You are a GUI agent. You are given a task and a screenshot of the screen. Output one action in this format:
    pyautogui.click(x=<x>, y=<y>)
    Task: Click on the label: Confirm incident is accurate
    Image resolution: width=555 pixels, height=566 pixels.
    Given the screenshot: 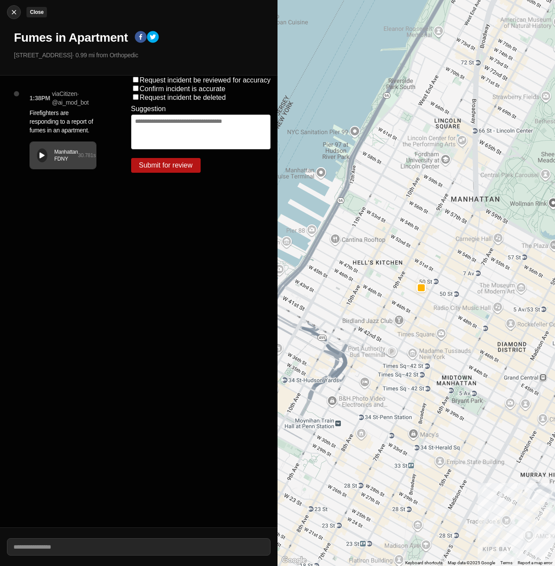 What is the action you would take?
    pyautogui.click(x=182, y=89)
    